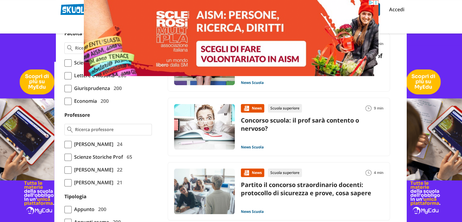 The image size is (462, 222). Describe the element at coordinates (75, 196) in the screenshot. I see `label: Tipologia` at that location.